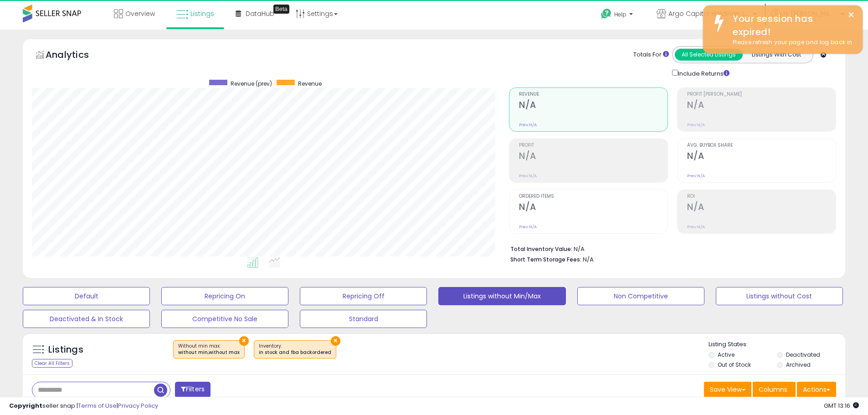 This screenshot has height=415, width=868. What do you see at coordinates (363, 319) in the screenshot?
I see `button: Standard` at bounding box center [363, 319].